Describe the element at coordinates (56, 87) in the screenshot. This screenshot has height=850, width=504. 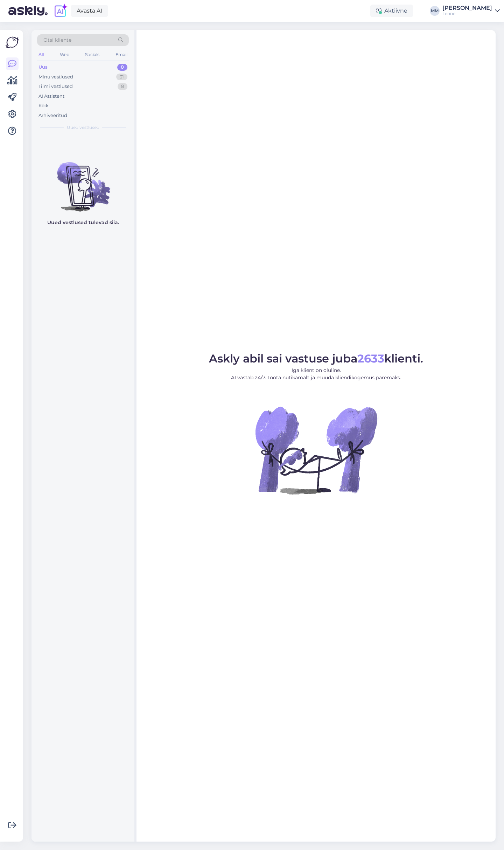
I see `div: Tiimi vestlused` at that location.